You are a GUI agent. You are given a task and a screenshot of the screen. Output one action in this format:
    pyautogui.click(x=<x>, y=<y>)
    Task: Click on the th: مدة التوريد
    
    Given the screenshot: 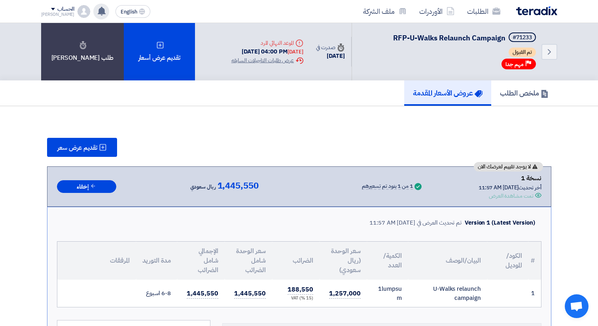 What is the action you would take?
    pyautogui.click(x=157, y=260)
    